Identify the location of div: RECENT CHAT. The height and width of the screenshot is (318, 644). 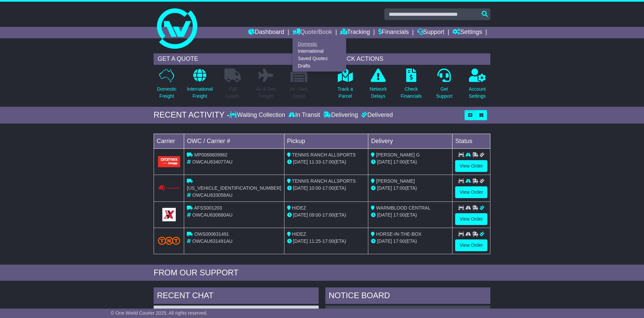
(236, 297).